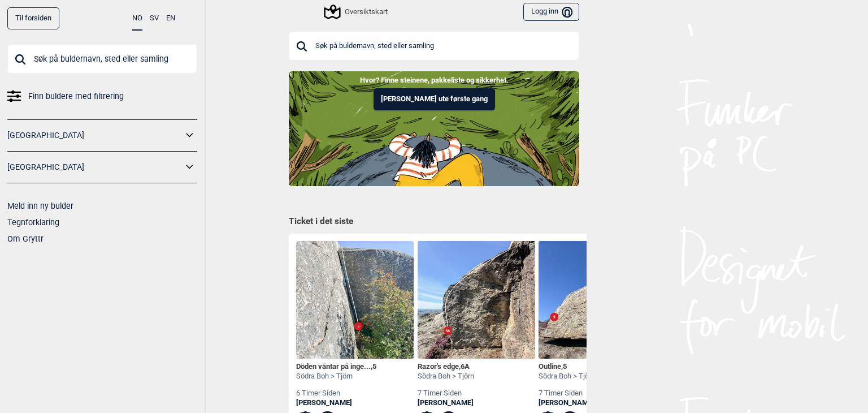 The width and height of the screenshot is (868, 413). Describe the element at coordinates (40, 206) in the screenshot. I see `a: Meld inn ny bulder` at that location.